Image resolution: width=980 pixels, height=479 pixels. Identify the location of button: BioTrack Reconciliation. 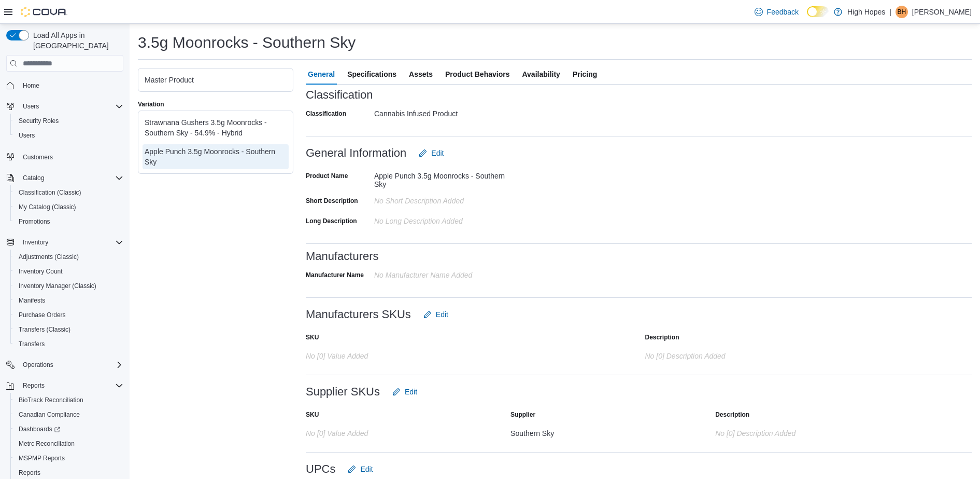
(69, 400).